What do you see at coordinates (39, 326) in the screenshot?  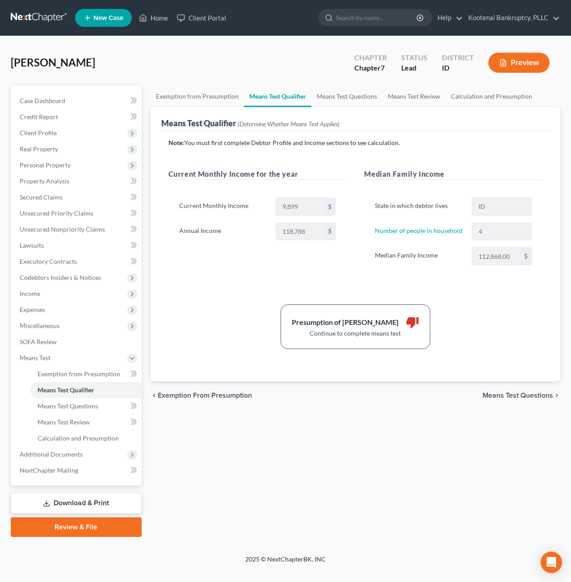 I see `span: Miscellaneous` at bounding box center [39, 326].